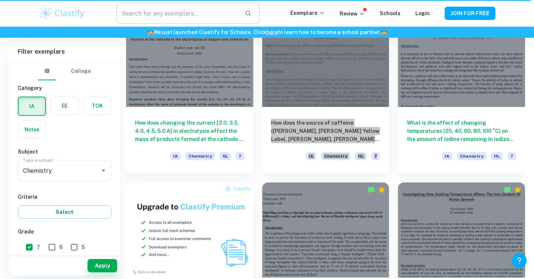 The width and height of the screenshot is (534, 279). I want to click on span: 5, so click(83, 248).